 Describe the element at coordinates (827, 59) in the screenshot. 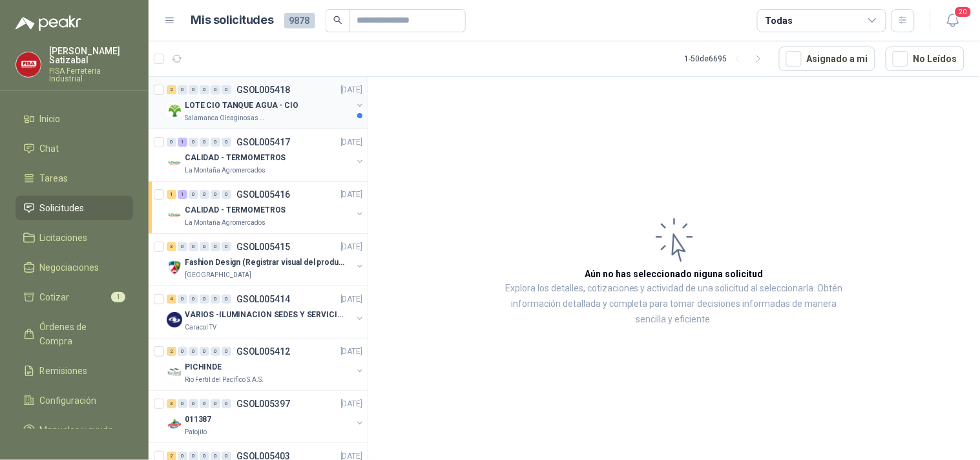

I see `button: Asignado a mi` at that location.